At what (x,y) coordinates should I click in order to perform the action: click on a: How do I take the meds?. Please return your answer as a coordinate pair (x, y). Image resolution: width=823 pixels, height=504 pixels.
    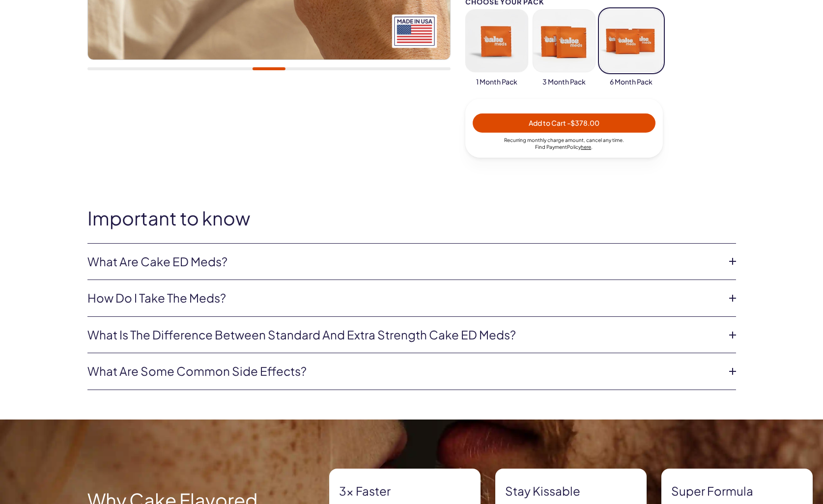
    Looking at the image, I should click on (404, 298).